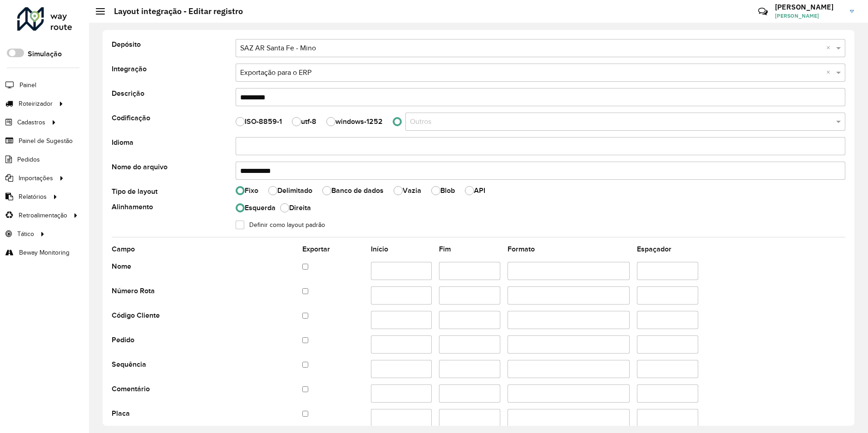  Describe the element at coordinates (168, 122) in the screenshot. I see `label: Codificação` at that location.